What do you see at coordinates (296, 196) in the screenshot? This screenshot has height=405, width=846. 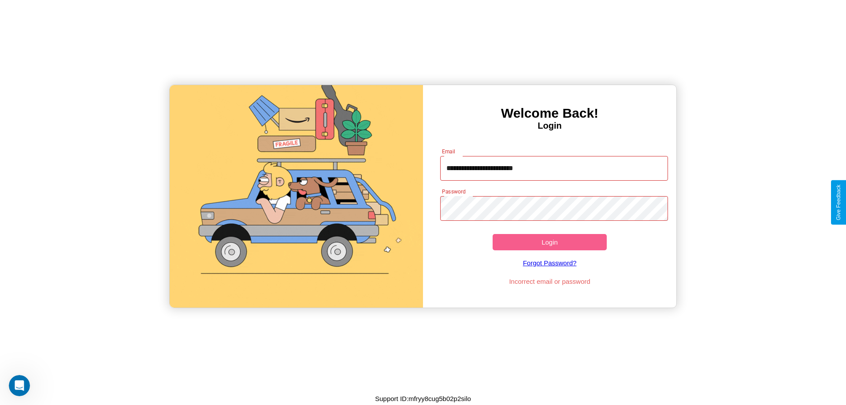 I see `img: gif` at bounding box center [296, 196].